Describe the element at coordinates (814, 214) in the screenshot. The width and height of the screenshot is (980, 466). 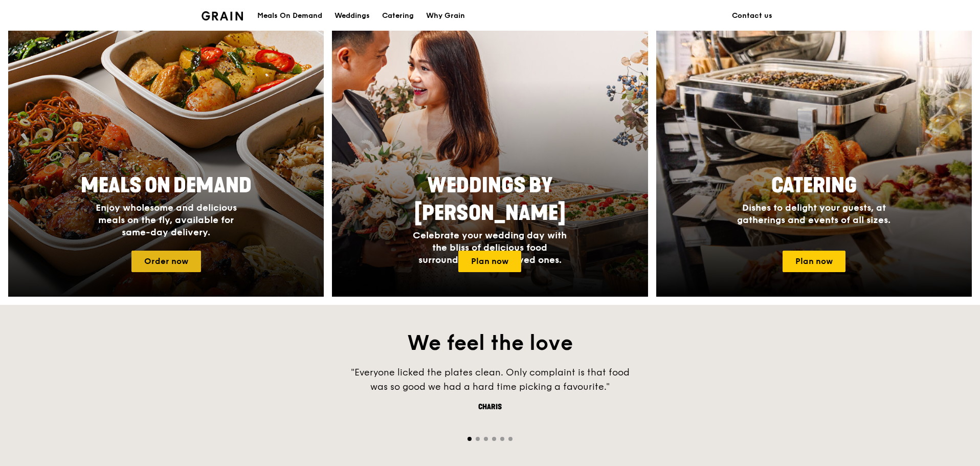
I see `span: Dishes to delight your guests, at gatherings and events of all sizes.` at that location.